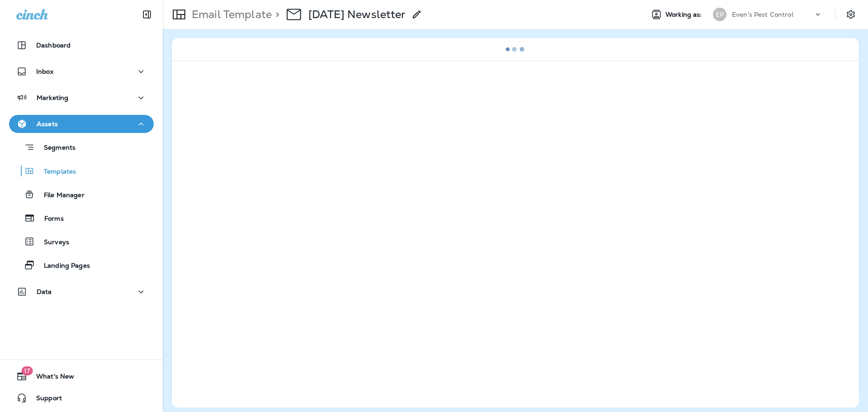 The width and height of the screenshot is (868, 412). Describe the element at coordinates (52, 243) in the screenshot. I see `p: Surveys` at that location.